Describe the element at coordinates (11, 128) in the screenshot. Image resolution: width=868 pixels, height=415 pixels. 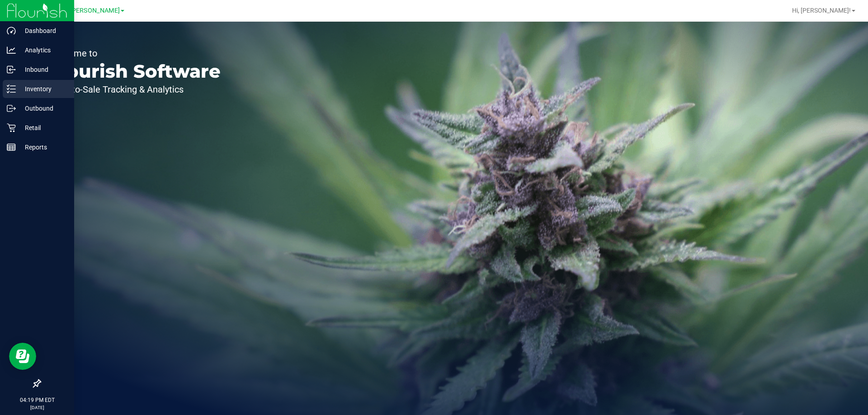
I see `inline-svg: Retail` at that location.